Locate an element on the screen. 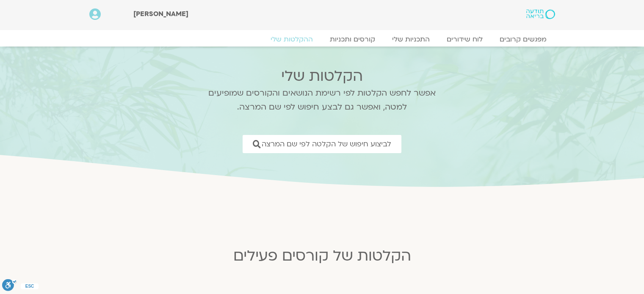 The image size is (644, 294). a: ההקלטות שלי is located at coordinates (292, 39).